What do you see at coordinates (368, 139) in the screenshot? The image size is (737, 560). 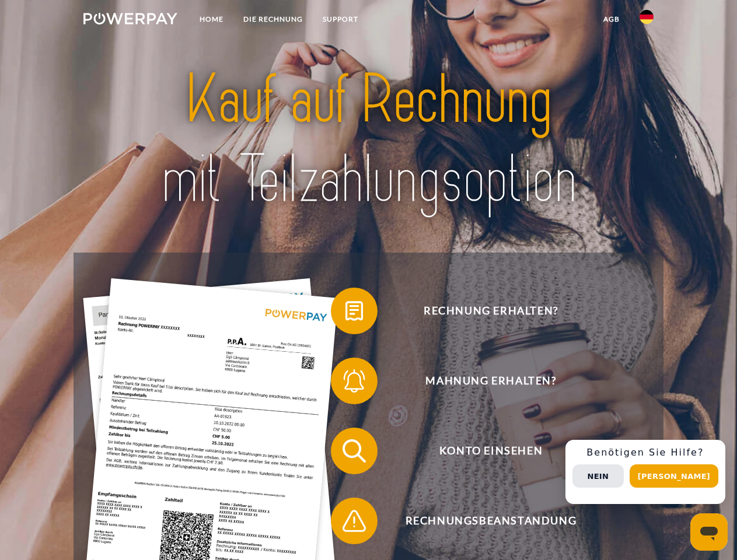 I see `img: title-powerpay_de.svg` at bounding box center [368, 139].